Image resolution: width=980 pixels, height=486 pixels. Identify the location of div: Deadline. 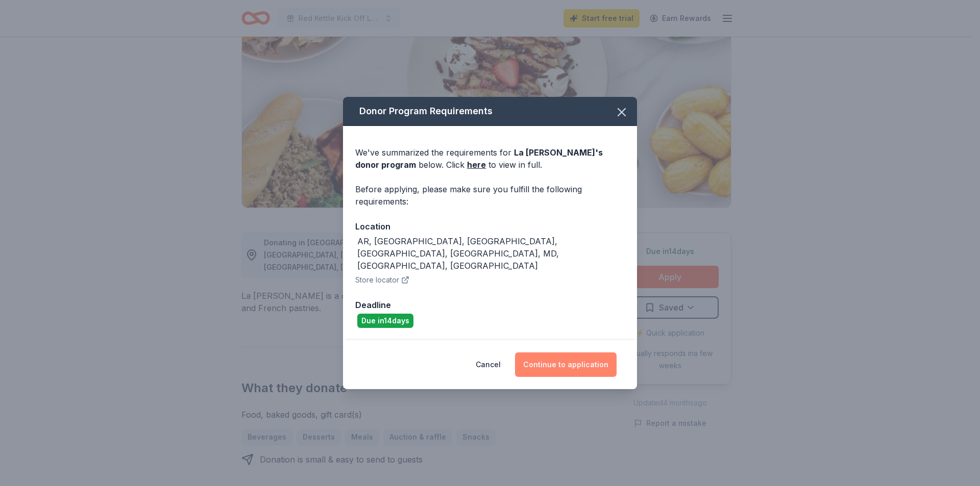
(490, 305).